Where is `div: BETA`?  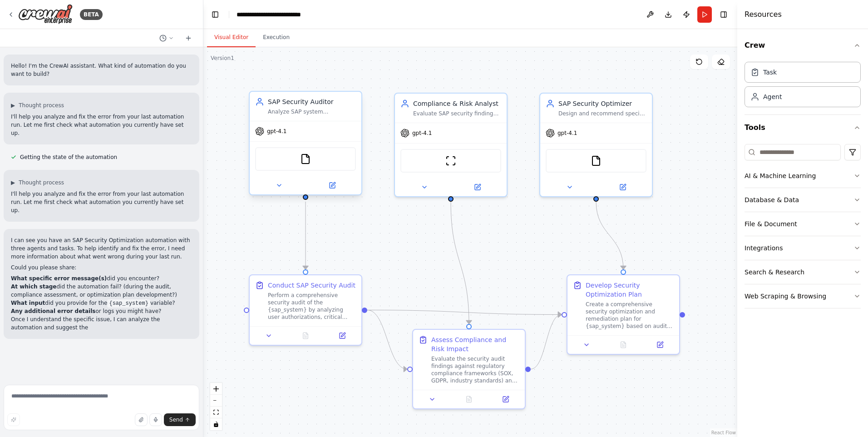 div: BETA is located at coordinates (91, 15).